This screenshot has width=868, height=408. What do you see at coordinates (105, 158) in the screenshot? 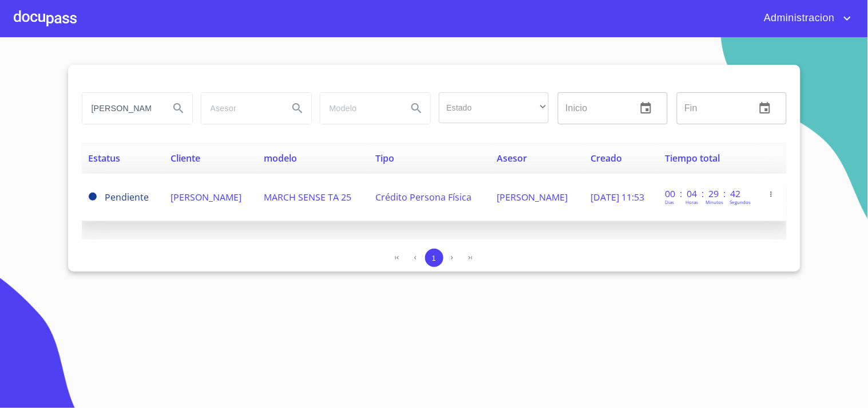
I see `span: Estatus` at bounding box center [105, 158].